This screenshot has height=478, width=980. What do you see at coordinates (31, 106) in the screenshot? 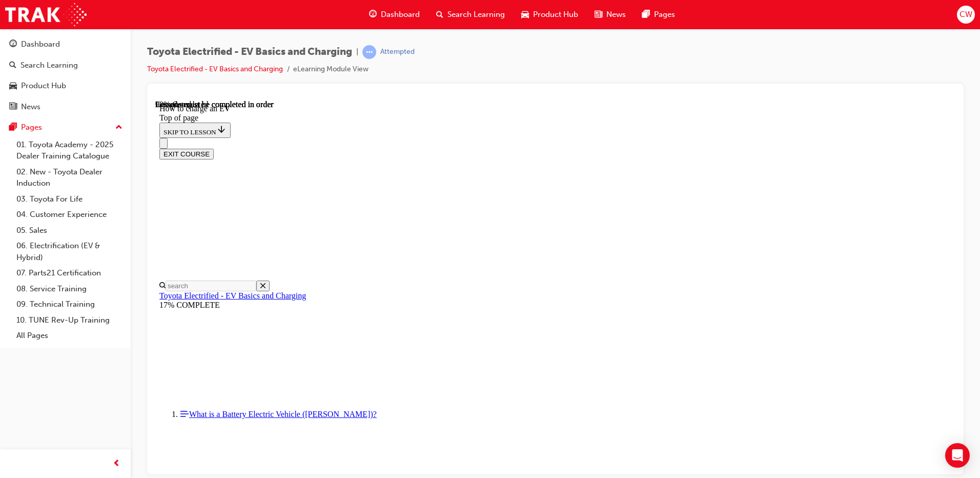
I see `div: News` at bounding box center [31, 106].